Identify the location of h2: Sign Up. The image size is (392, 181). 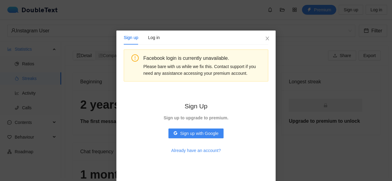
(196, 106).